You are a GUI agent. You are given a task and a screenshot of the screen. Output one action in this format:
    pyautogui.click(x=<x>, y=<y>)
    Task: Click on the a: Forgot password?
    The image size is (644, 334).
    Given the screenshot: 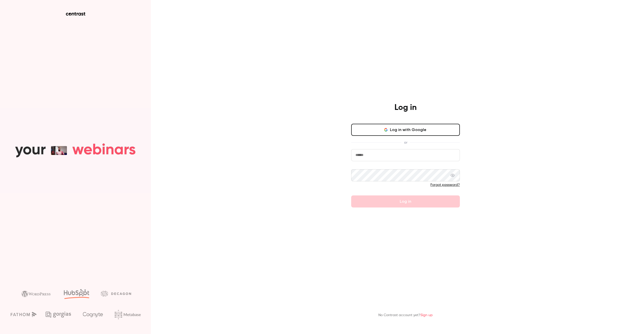 What is the action you would take?
    pyautogui.click(x=445, y=185)
    